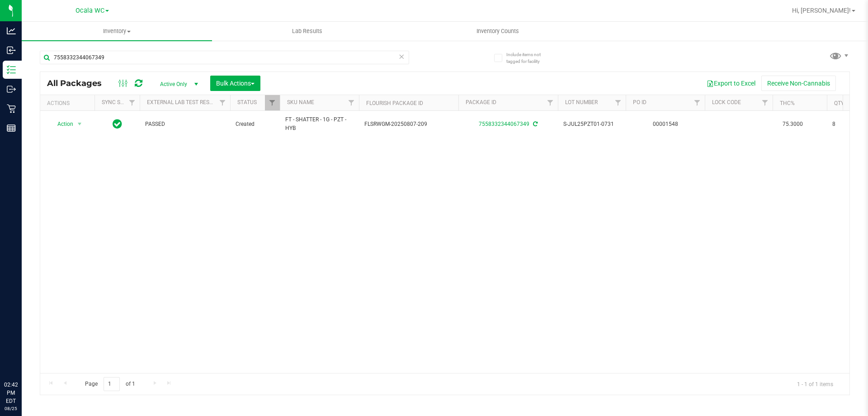  Describe the element at coordinates (504, 124) in the screenshot. I see `a: 7558332344067349` at that location.